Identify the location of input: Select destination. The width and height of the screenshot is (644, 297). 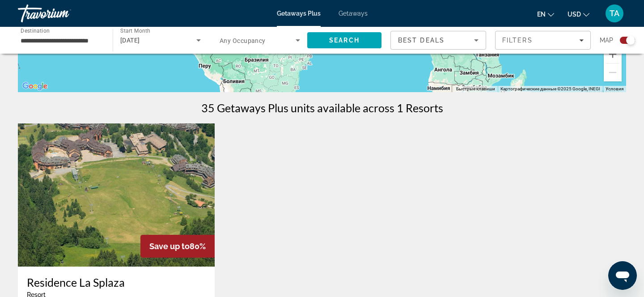
(61, 40).